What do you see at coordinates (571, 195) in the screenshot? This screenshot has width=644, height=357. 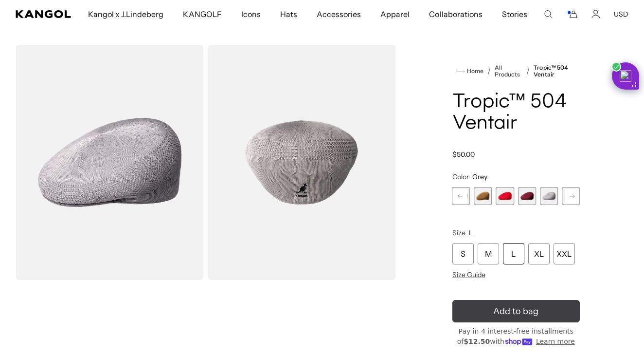 I see `div: 16 of 22` at bounding box center [571, 195].